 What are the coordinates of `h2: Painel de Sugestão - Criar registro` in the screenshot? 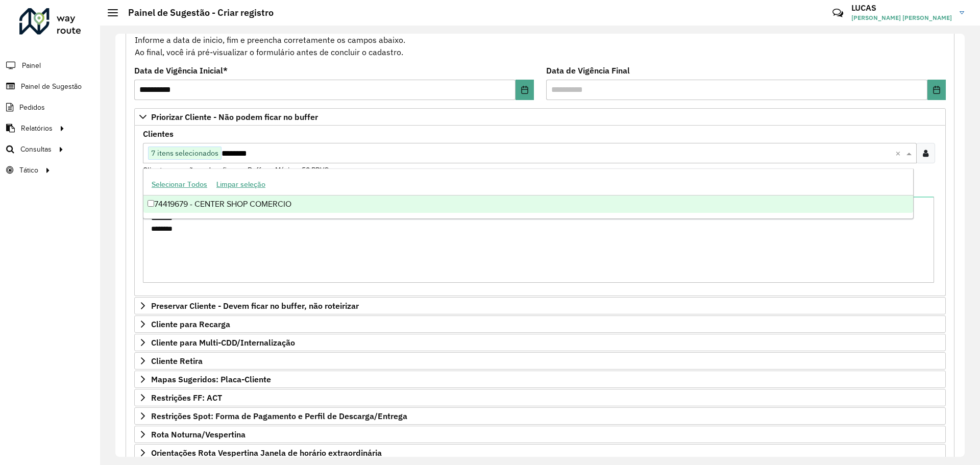 It's located at (195, 13).